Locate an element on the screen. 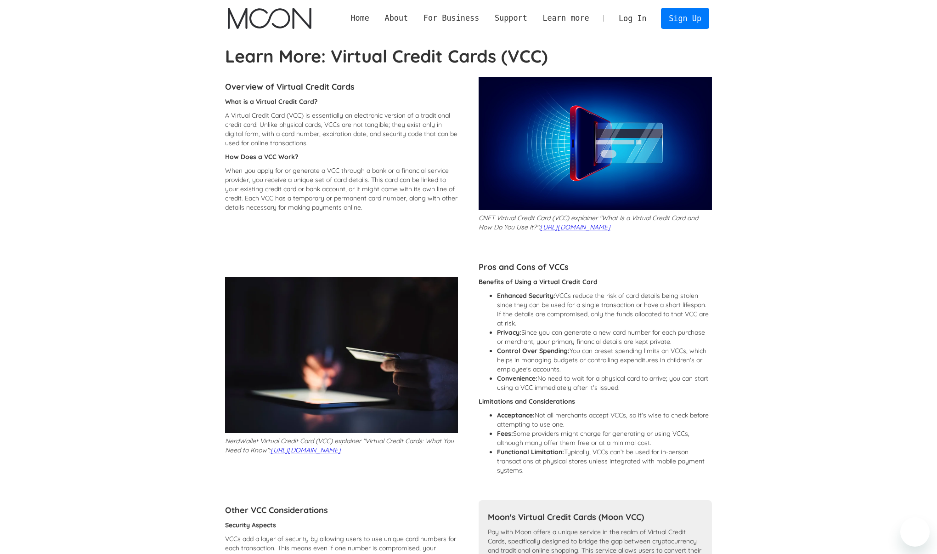 Image resolution: width=937 pixels, height=554 pixels. li: You can preset spending limits on VCCs, which helps in managing budgets or controlling expenditur... is located at coordinates (605, 360).